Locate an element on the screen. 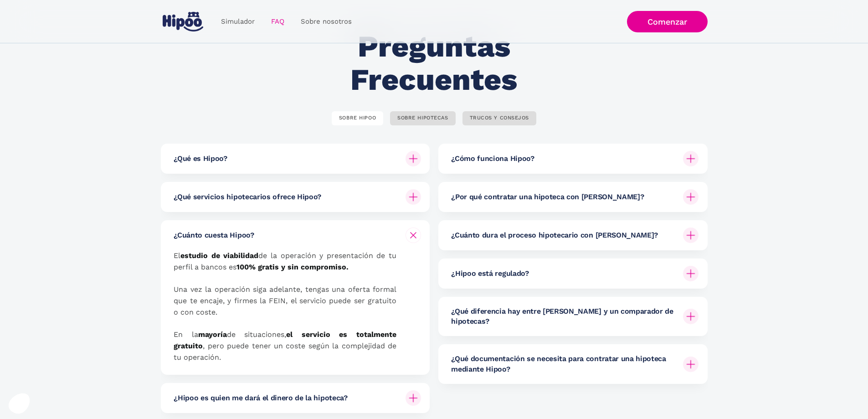  h6: ¿Cuánto cuesta Hipoo? is located at coordinates (214, 235).